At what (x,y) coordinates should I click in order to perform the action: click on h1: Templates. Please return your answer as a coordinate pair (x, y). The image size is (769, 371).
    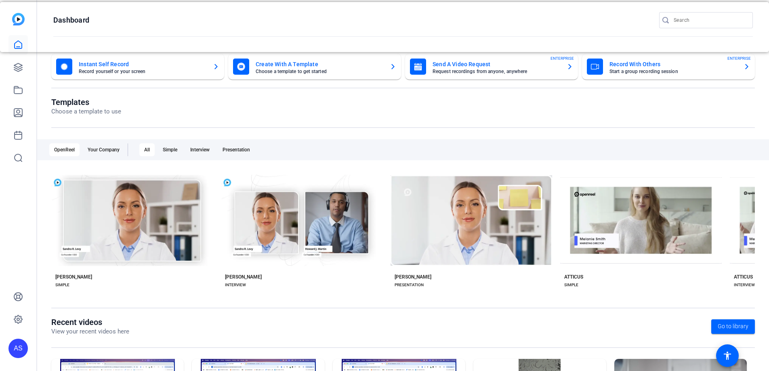
    Looking at the image, I should click on (86, 102).